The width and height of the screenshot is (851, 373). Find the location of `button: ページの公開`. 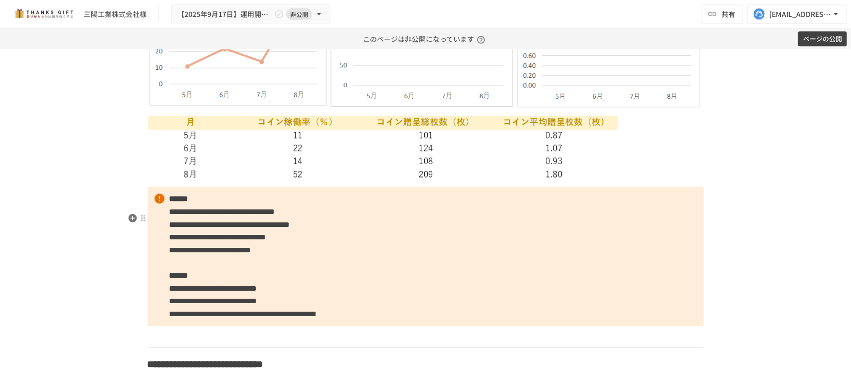

button: ページの公開 is located at coordinates (823, 39).